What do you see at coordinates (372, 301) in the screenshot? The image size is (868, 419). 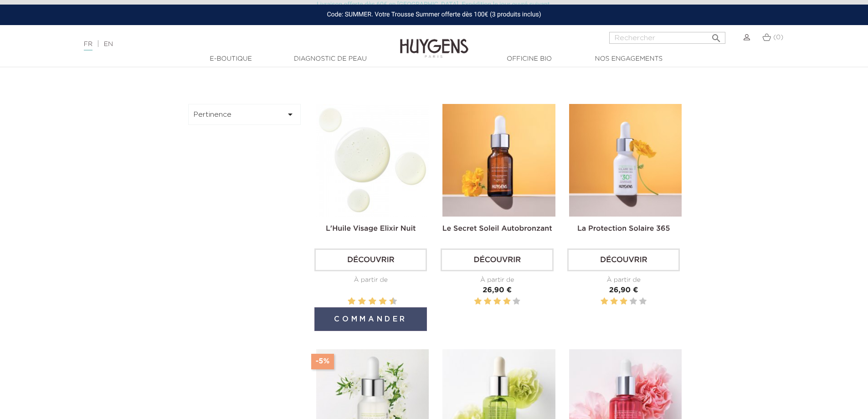 I see `label: 6` at bounding box center [372, 301].